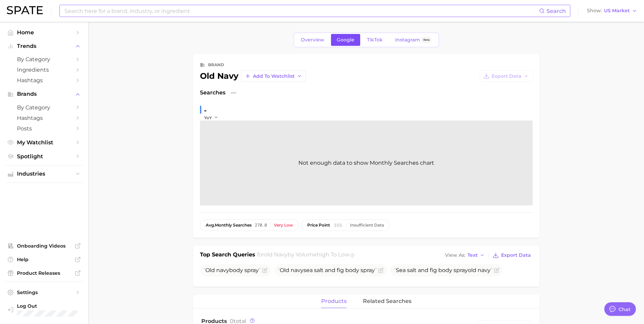 The image size is (644, 324). I want to click on button: avg.monthly searches270.0Very low, so click(249, 225).